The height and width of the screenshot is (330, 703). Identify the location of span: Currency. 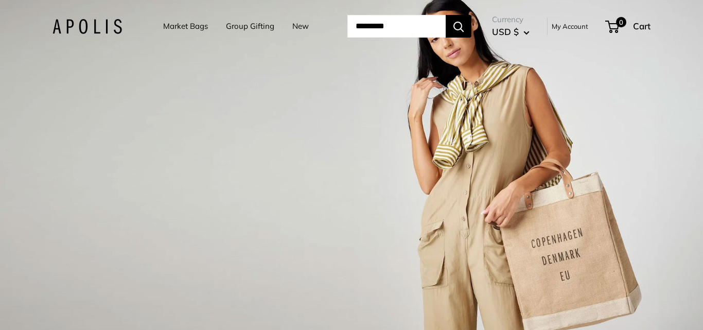
(510, 20).